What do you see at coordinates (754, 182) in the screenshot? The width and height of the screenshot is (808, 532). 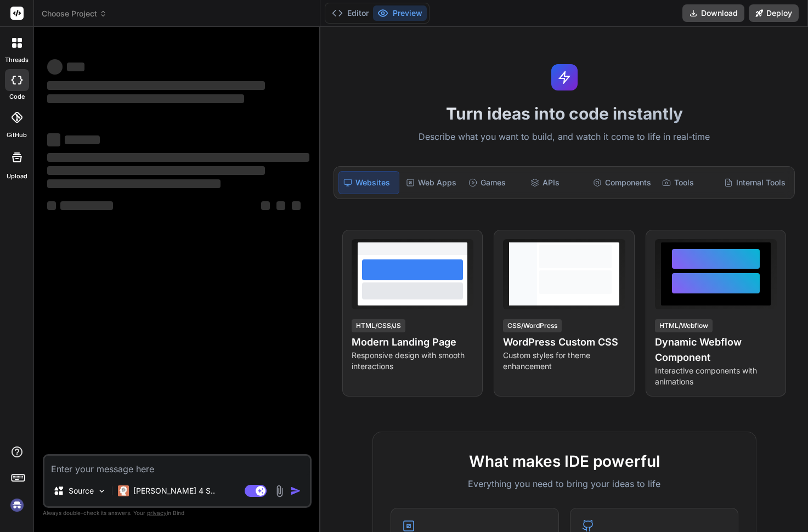 I see `div: Internal Tools` at bounding box center [754, 182].